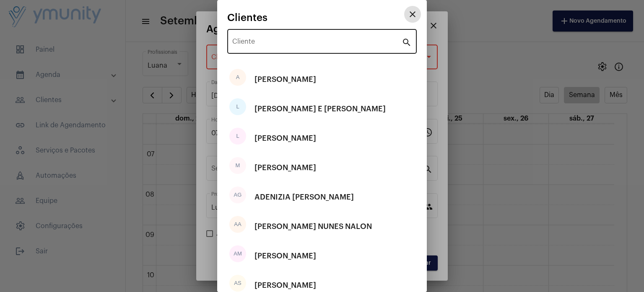 Image resolution: width=644 pixels, height=292 pixels. Describe the element at coordinates (238, 224) in the screenshot. I see `div: AA` at that location.